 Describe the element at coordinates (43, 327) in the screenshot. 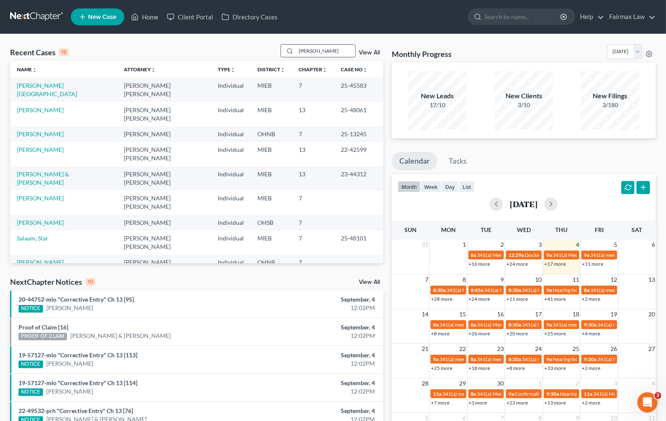

I see `a: Proof of Claim [16]` at that location.